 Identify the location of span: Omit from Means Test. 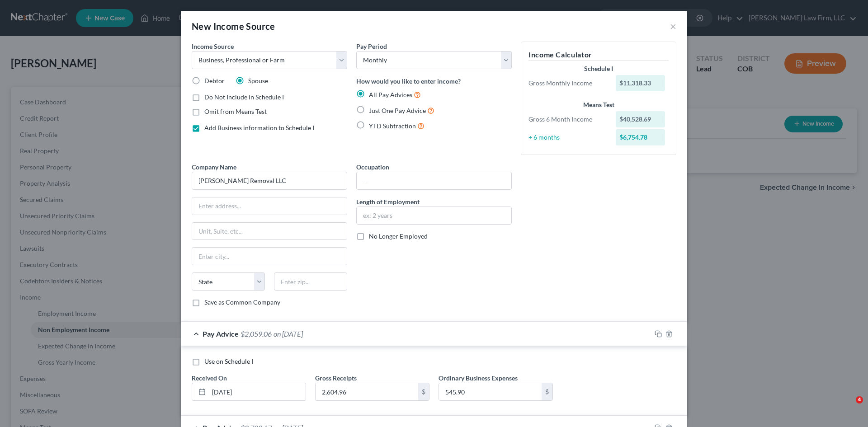
(235, 111).